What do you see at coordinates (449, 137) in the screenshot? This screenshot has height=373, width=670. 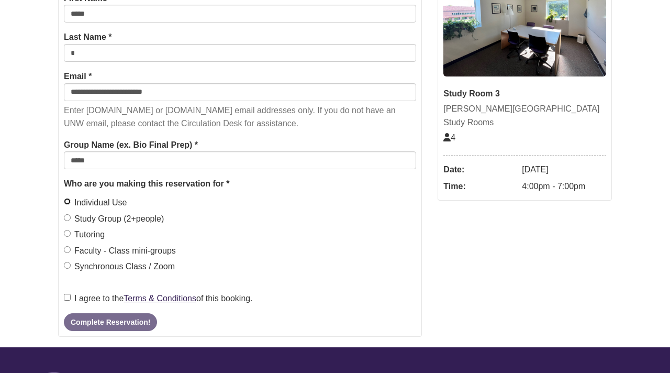 I see `span: The capacity of this space` at bounding box center [449, 137].